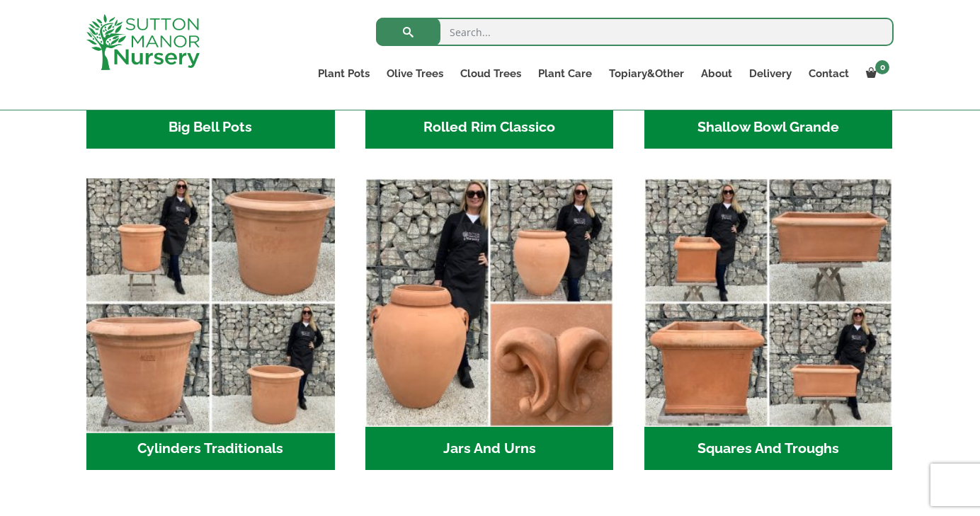 This screenshot has width=980, height=516. Describe the element at coordinates (491, 74) in the screenshot. I see `a: Cloud Trees` at that location.